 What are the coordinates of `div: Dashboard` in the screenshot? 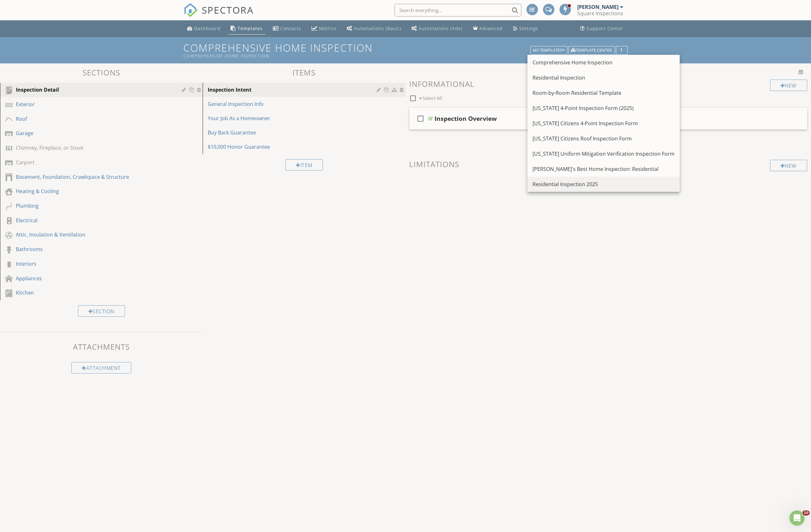 It's located at (207, 28).